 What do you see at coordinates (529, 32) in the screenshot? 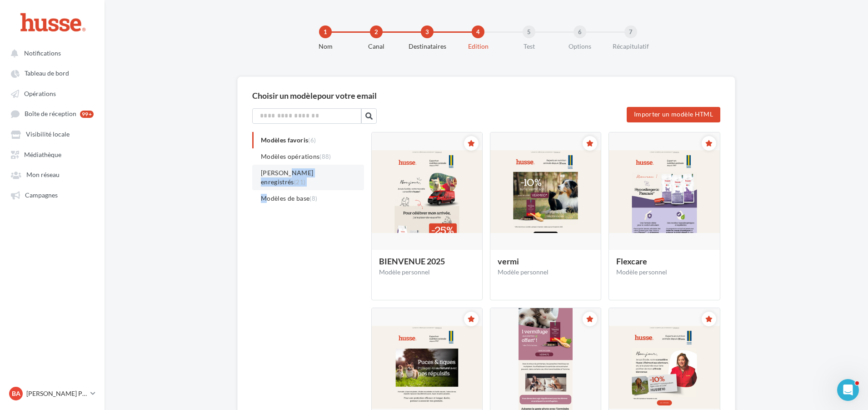
I see `div: 5` at bounding box center [529, 32].